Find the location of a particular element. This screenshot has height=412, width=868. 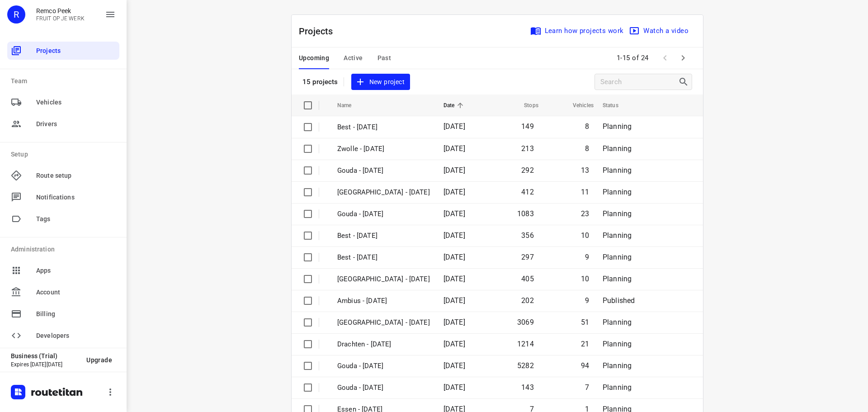

span: Stops is located at coordinates (526, 106).